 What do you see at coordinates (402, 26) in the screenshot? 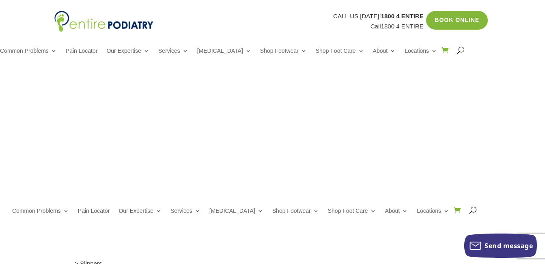
I see `a: 1800 4 ENTIRE` at bounding box center [402, 26].